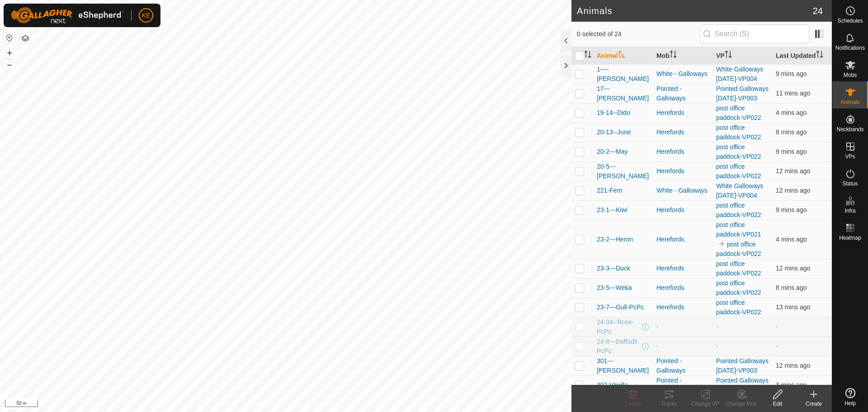 This screenshot has width=868, height=412. I want to click on span: 23-7---Gull-PcPc, so click(620, 307).